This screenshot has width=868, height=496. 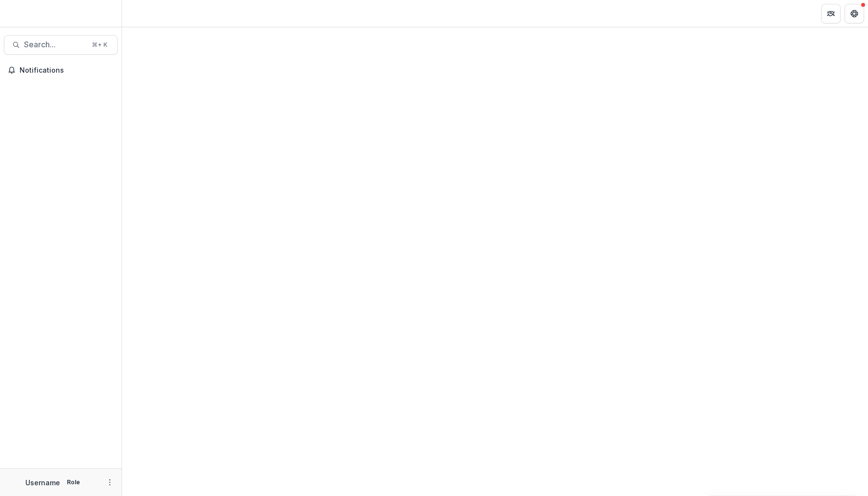 I want to click on span: Search..., so click(x=55, y=44).